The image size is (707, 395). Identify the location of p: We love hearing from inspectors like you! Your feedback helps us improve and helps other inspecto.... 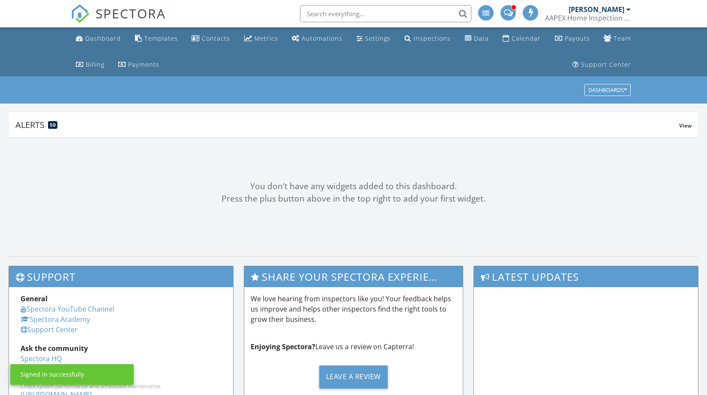
(353, 309).